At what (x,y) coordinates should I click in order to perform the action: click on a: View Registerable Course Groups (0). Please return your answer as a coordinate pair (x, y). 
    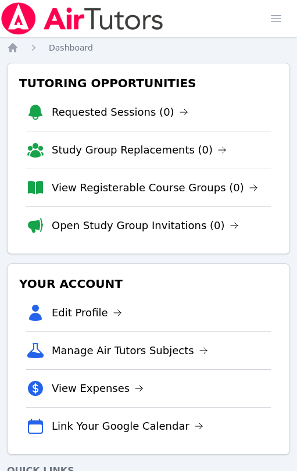
    Looking at the image, I should click on (155, 188).